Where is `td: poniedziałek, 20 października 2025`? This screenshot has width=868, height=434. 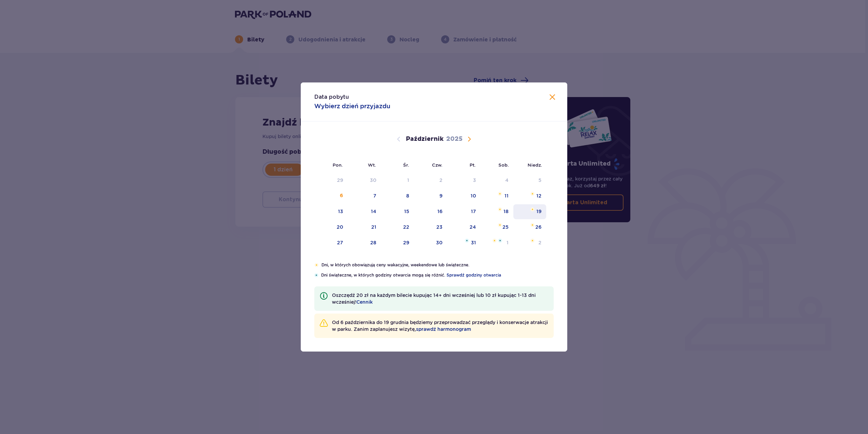
td: poniedziałek, 20 października 2025 is located at coordinates (331, 227).